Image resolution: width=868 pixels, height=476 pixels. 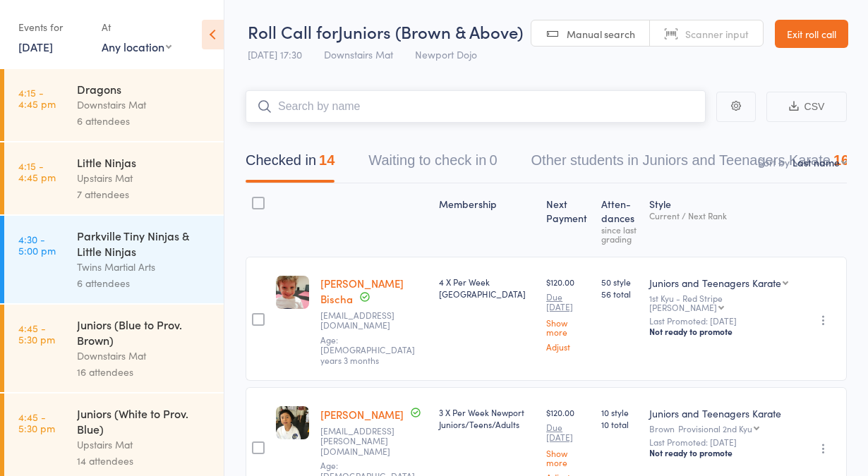 What do you see at coordinates (492, 160) in the screenshot?
I see `div: 0` at bounding box center [492, 160].